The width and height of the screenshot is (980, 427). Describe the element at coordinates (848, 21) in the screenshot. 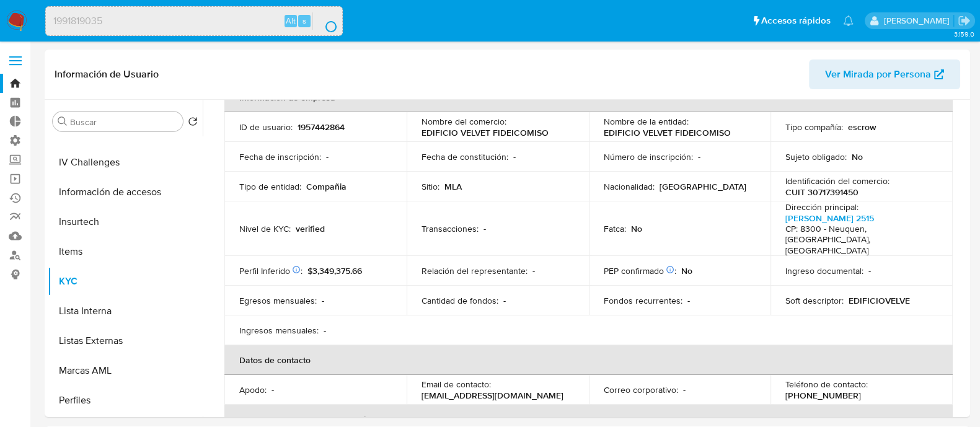

I see `a: Notificaciones` at that location.